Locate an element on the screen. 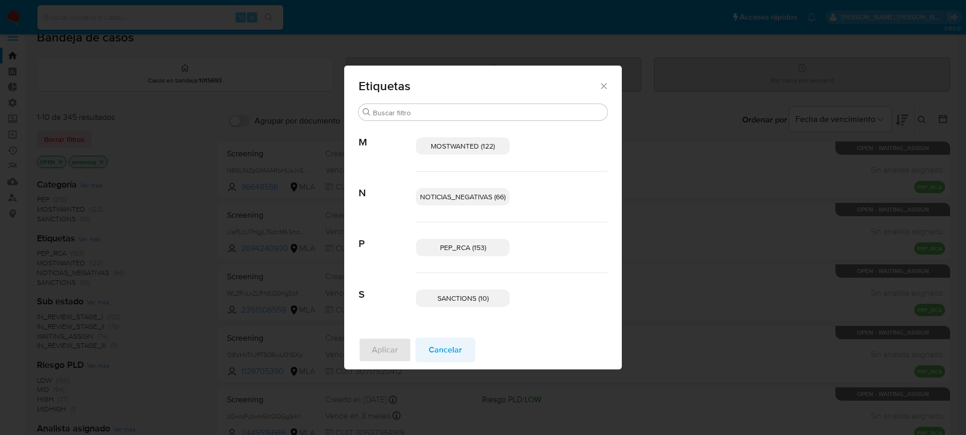 This screenshot has height=435, width=966. span: N is located at coordinates (387, 185).